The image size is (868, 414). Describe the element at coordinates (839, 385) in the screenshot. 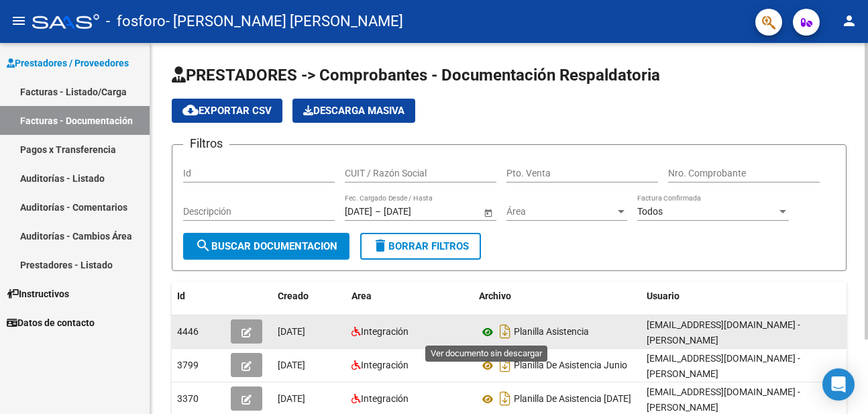

I see `div: Open Intercom Messenger` at that location.